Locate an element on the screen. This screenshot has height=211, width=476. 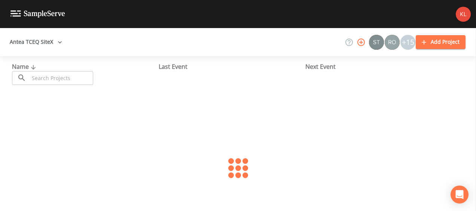
img: 7e5c62b91fde3b9fc00588adc1700c9a is located at coordinates (392, 42).